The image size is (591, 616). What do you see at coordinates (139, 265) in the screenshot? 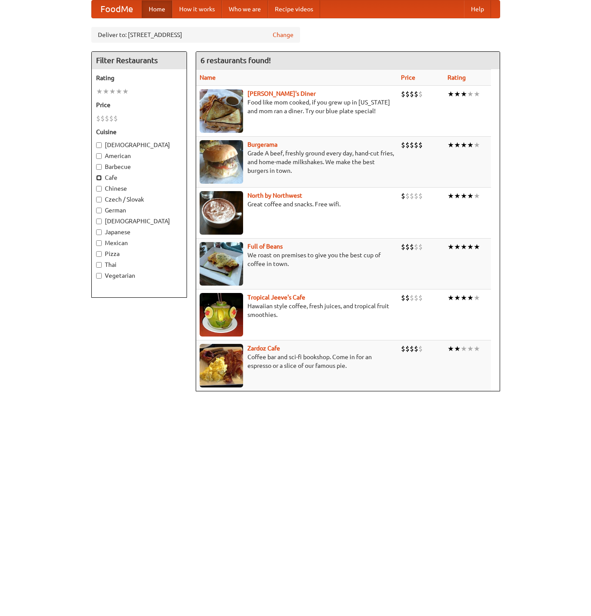
I see `label: Thai` at bounding box center [139, 265].